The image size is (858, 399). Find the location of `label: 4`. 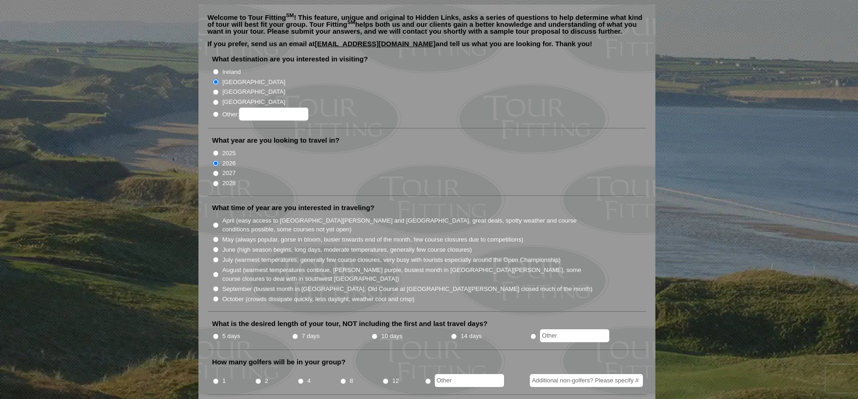

label: 4 is located at coordinates (309, 381).